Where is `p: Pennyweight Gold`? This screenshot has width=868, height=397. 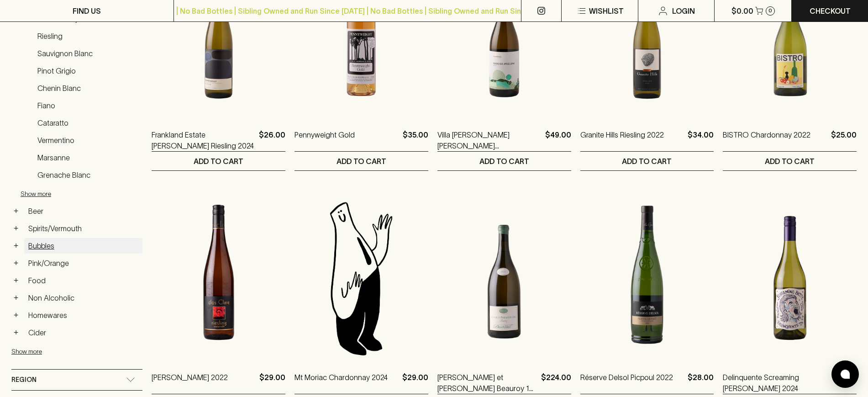 p: Pennyweight Gold is located at coordinates (325, 140).